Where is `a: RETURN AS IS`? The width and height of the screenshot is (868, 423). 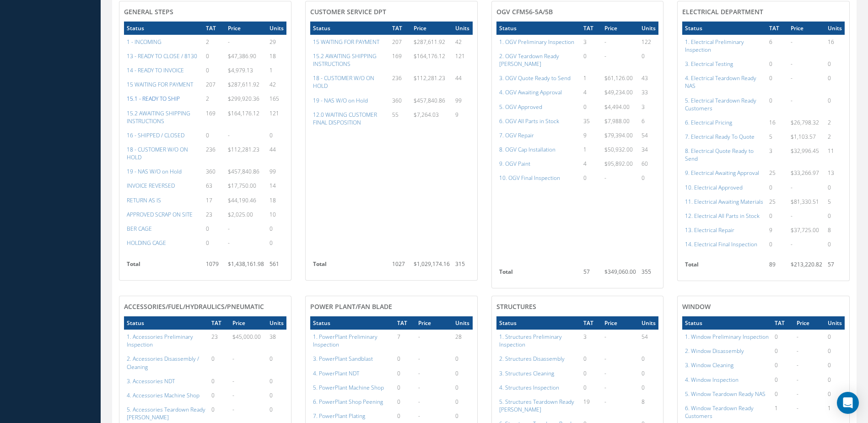
a: RETURN AS IS is located at coordinates (144, 200).